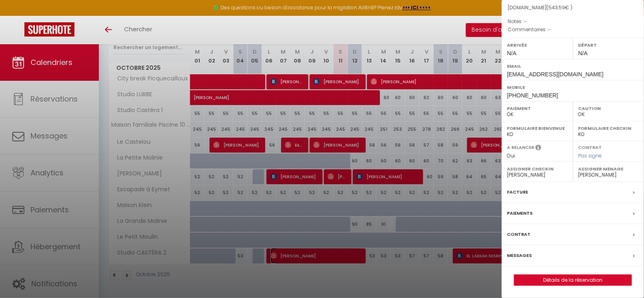  Describe the element at coordinates (573, 30) in the screenshot. I see `p: Commentaires :` at that location.